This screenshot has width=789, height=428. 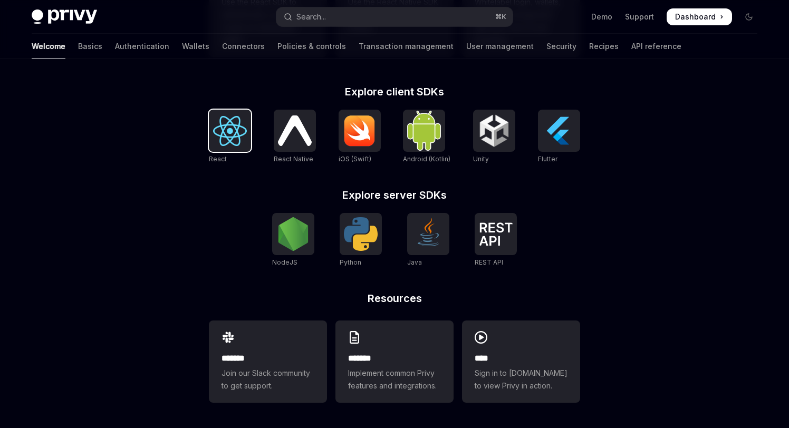 What do you see at coordinates (559, 137) in the screenshot?
I see `a: FlutterFlutter` at bounding box center [559, 137].